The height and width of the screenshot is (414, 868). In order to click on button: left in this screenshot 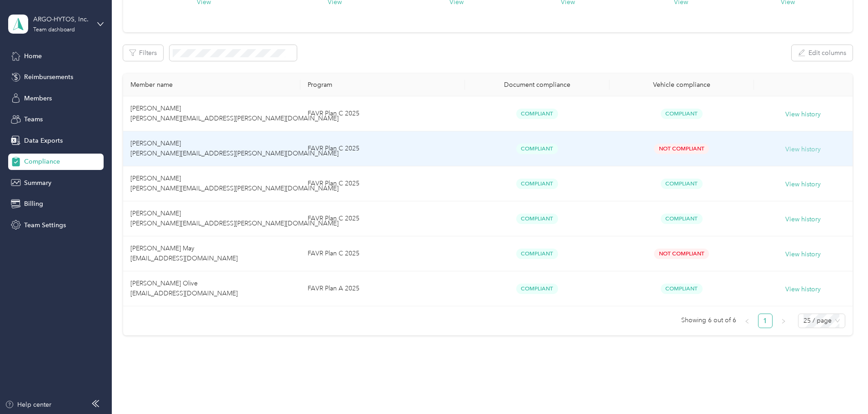, I will do `click(747, 321)`.